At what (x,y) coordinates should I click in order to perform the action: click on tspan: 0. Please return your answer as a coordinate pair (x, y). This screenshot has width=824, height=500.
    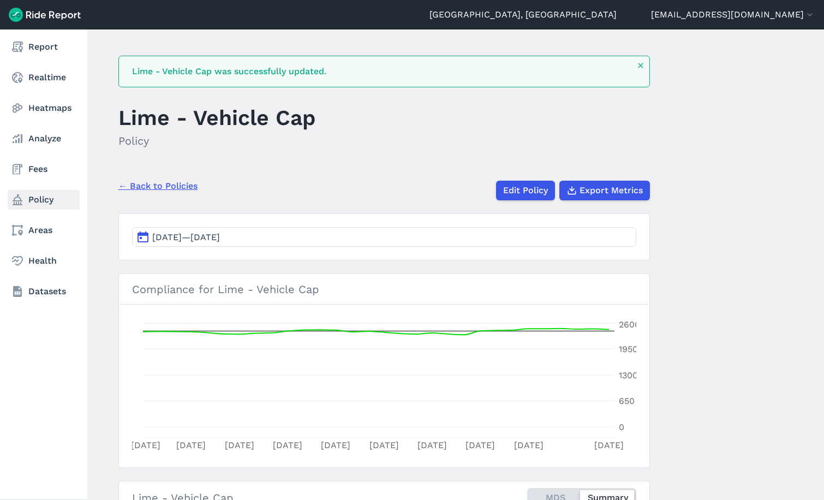
    Looking at the image, I should click on (622, 427).